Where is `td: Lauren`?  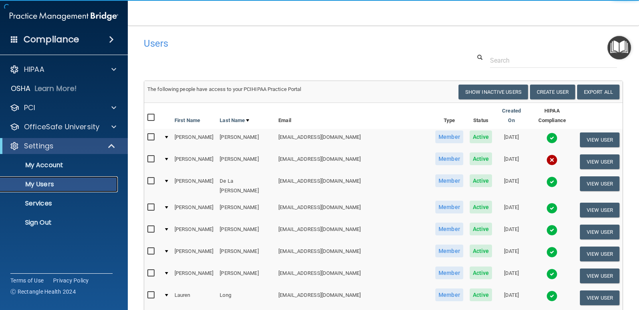 td: Lauren is located at coordinates (194, 298).